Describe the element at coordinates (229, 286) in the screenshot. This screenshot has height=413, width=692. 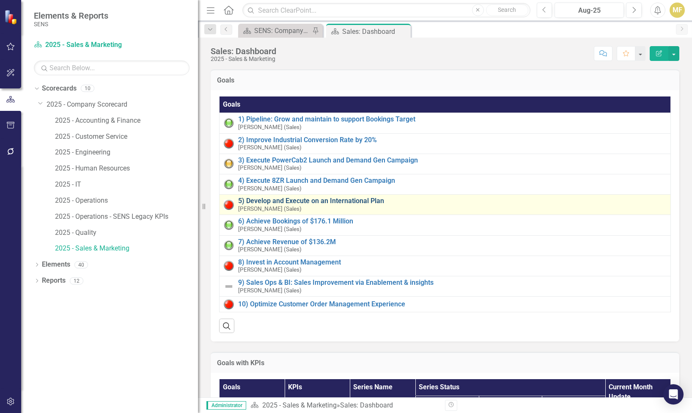
I see `img: Not Defined` at that location.